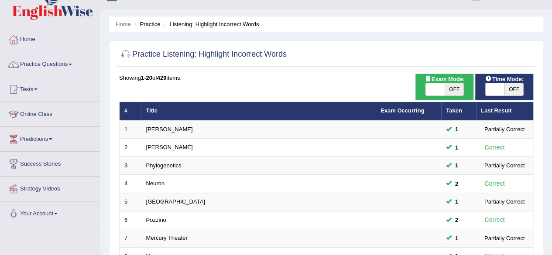  I want to click on div: Showing of items., so click(326, 78).